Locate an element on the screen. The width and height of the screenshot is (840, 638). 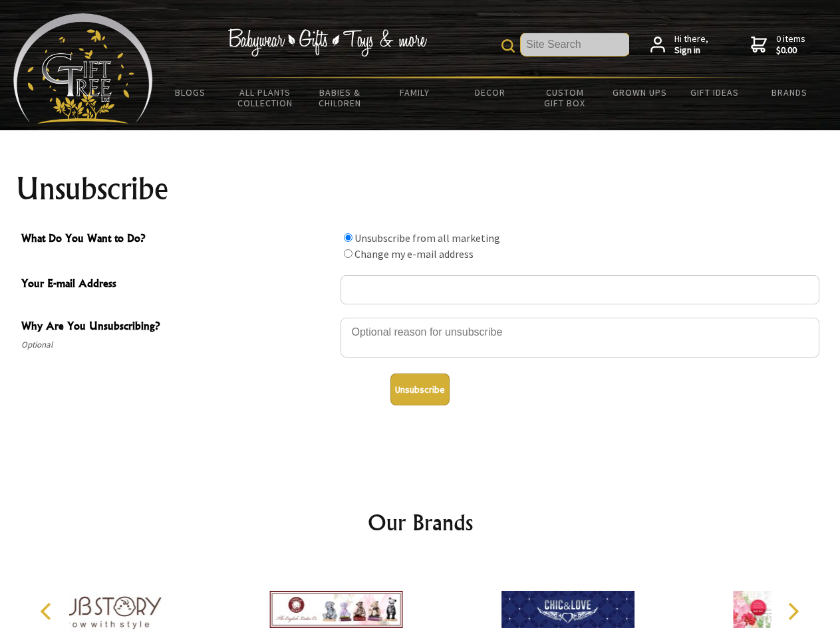
a: All Plants Collection is located at coordinates (265, 98).